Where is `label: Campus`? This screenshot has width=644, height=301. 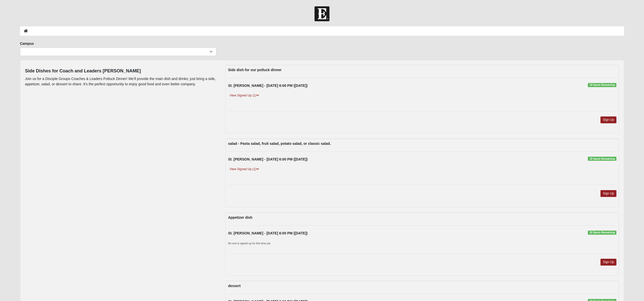 label: Campus is located at coordinates (27, 43).